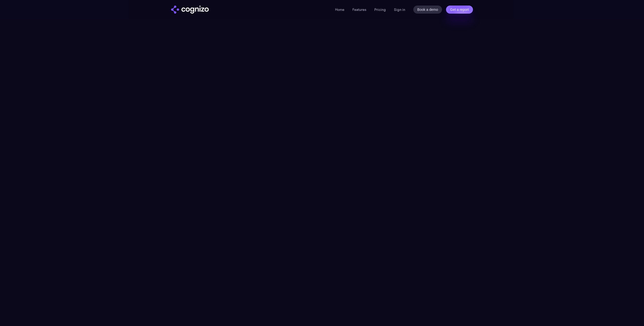 The image size is (644, 326). What do you see at coordinates (428, 10) in the screenshot?
I see `a: Book a demo` at bounding box center [428, 10].